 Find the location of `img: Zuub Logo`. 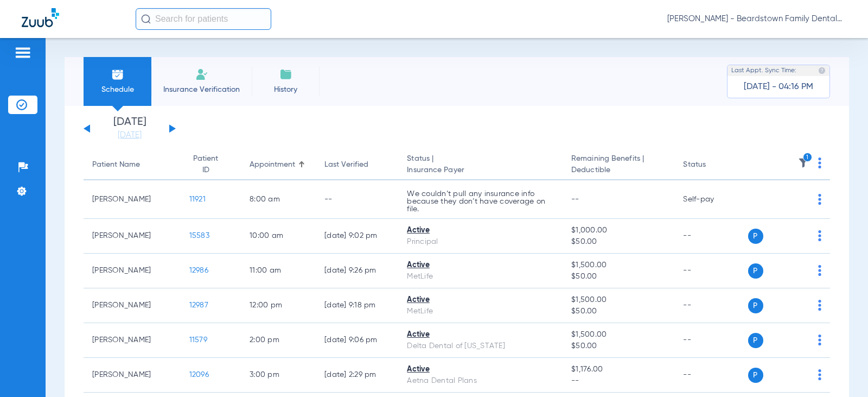

img: Zuub Logo is located at coordinates (40, 17).